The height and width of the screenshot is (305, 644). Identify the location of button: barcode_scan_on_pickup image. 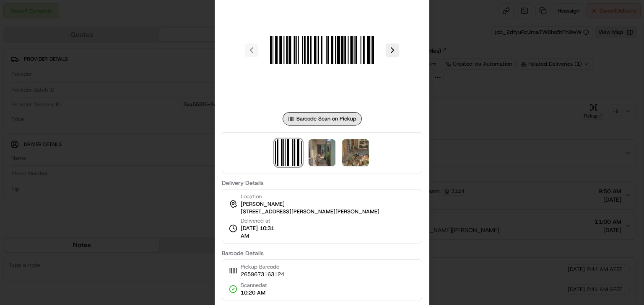
(288, 153).